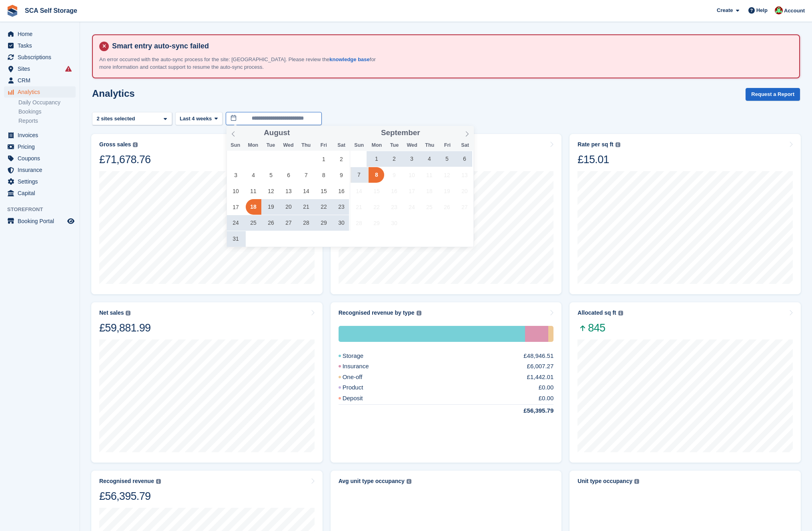 Image resolution: width=812 pixels, height=531 pixels. Describe the element at coordinates (41, 193) in the screenshot. I see `span: Capital` at that location.